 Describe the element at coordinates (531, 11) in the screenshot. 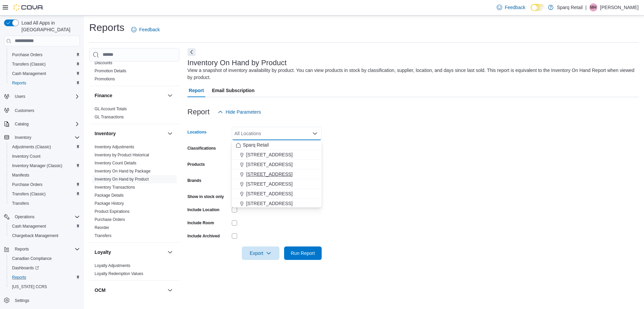

I see `span: Dark Mode` at that location.